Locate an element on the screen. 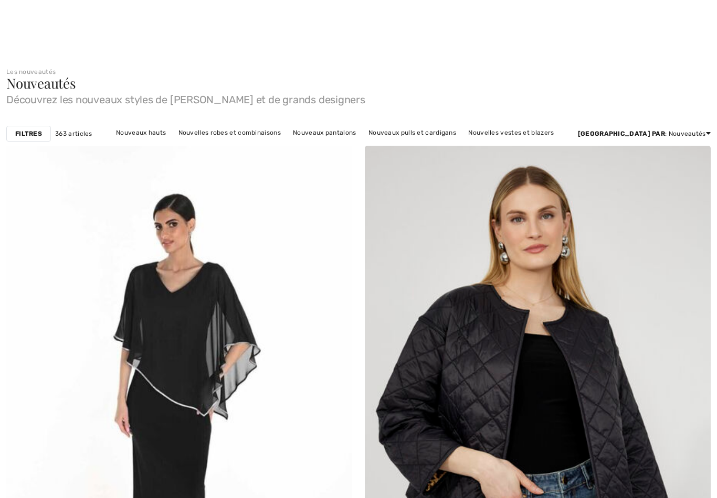 The width and height of the screenshot is (717, 498). strong: Filtres is located at coordinates (28, 134).